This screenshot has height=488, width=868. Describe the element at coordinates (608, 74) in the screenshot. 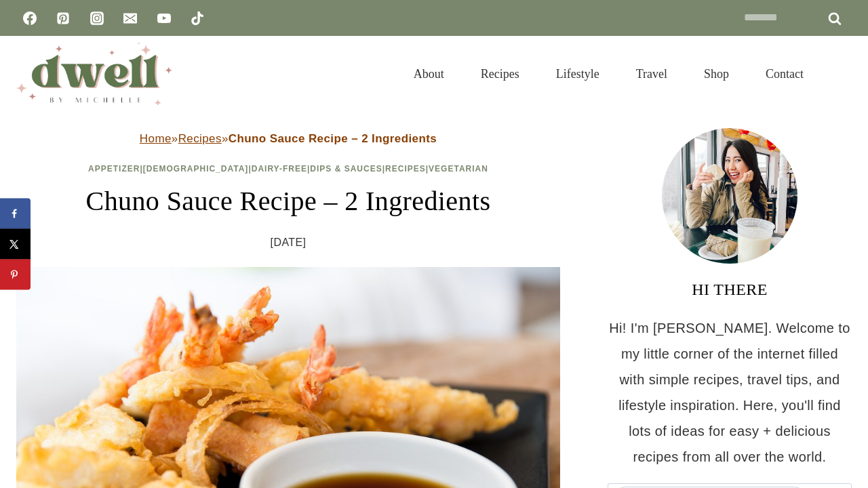

I see `nav: Primary Navigation` at that location.